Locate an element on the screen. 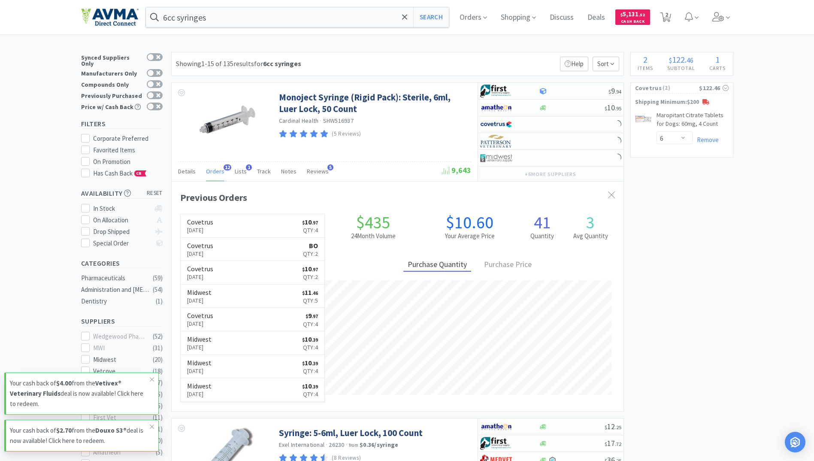 The height and width of the screenshot is (461, 814). a: Deals is located at coordinates (596, 18).